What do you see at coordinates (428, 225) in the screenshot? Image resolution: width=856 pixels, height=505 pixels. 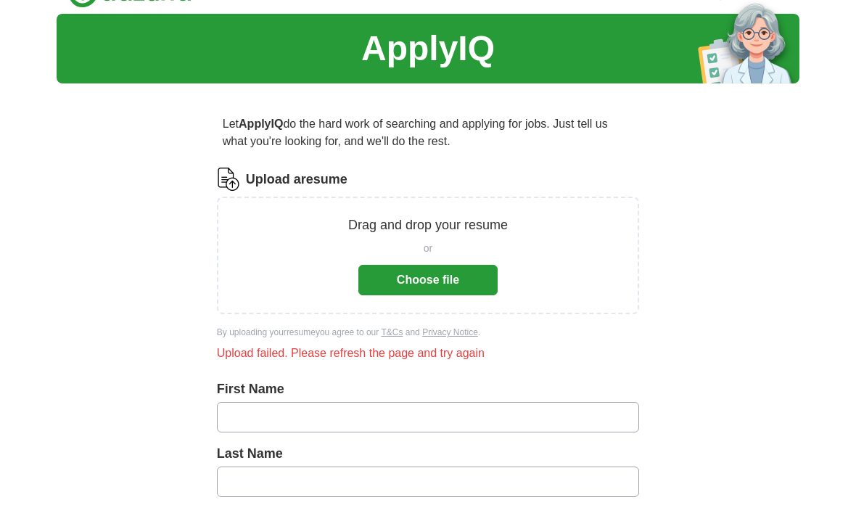 I see `p: Drag and drop your resume` at bounding box center [428, 225].